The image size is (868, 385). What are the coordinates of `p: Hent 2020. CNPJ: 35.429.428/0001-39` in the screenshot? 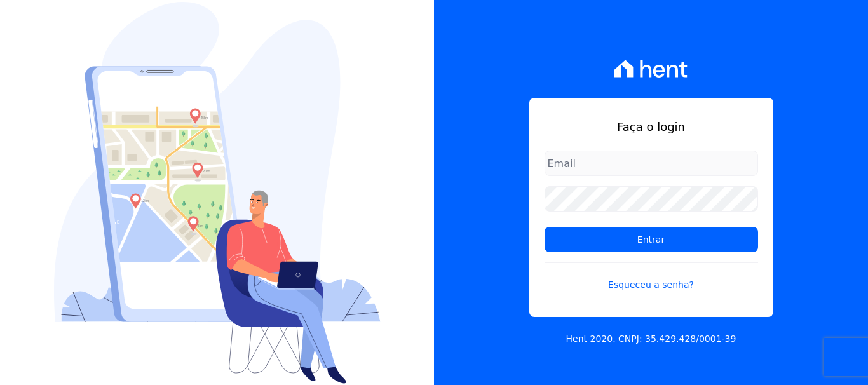 It's located at (651, 339).